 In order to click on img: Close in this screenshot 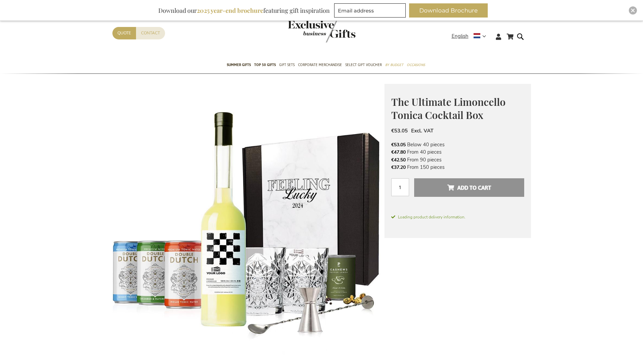, I will do `click(633, 11)`.